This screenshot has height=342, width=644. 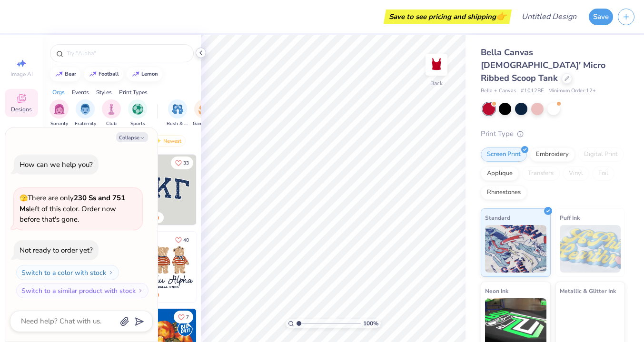 What do you see at coordinates (177, 109) in the screenshot?
I see `img: Rush & Bid Image` at bounding box center [177, 109].